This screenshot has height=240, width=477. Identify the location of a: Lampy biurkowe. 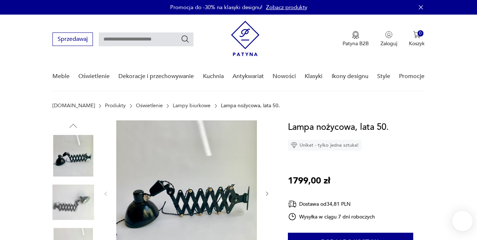
(192, 106).